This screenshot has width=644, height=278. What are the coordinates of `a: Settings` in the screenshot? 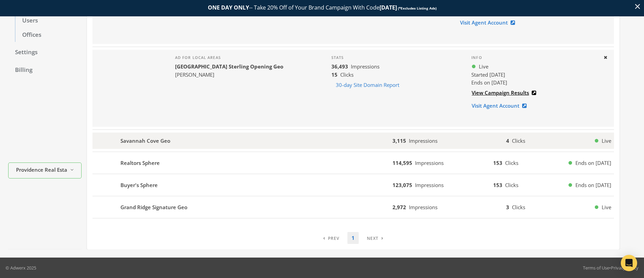 It's located at (45, 52).